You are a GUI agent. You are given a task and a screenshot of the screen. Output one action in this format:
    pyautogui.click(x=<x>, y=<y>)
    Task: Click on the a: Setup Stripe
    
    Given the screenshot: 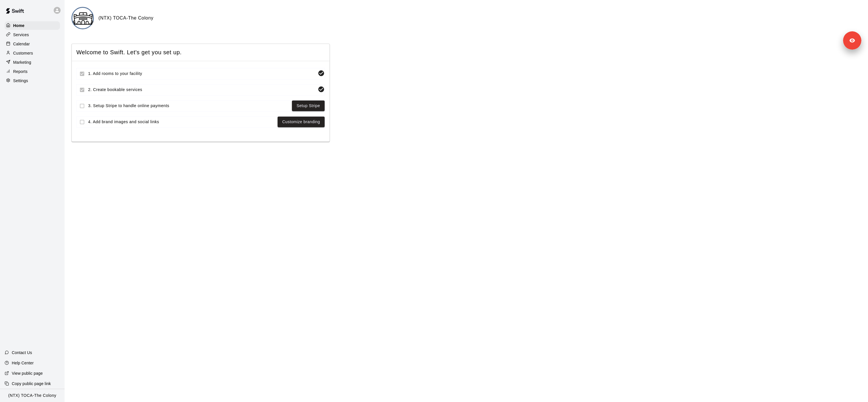 What is the action you would take?
    pyautogui.click(x=308, y=106)
    